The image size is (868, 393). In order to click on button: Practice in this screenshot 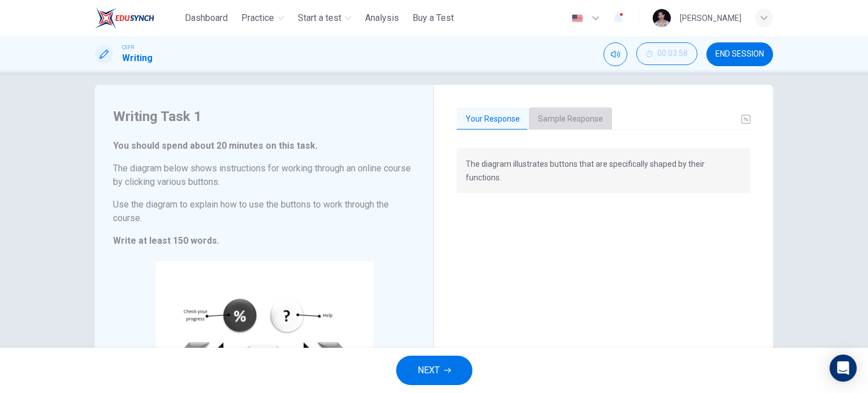, I will do `click(262, 19)`.